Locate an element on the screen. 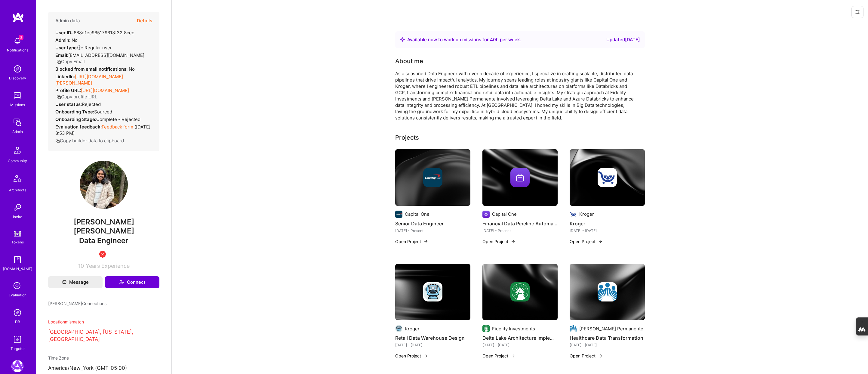  strong: User type : is located at coordinates (69, 48).